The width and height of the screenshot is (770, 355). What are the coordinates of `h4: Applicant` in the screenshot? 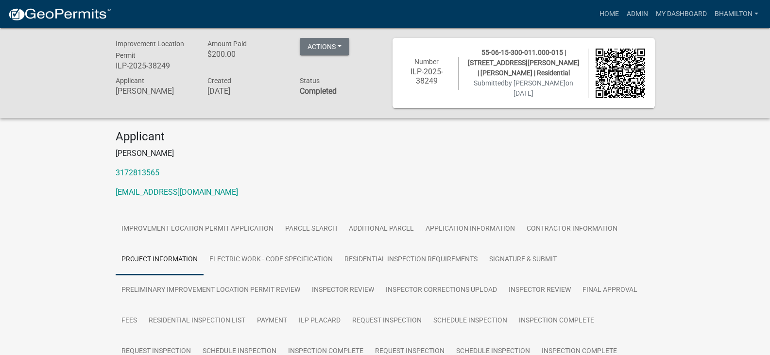 It's located at (385, 137).